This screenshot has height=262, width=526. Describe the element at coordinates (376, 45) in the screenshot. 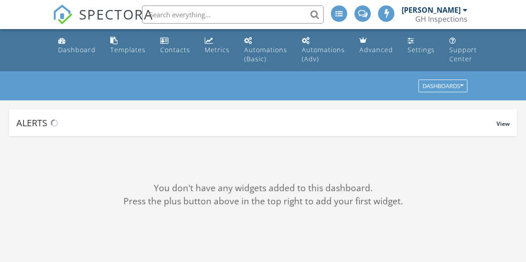

I see `a: Advanced` at that location.